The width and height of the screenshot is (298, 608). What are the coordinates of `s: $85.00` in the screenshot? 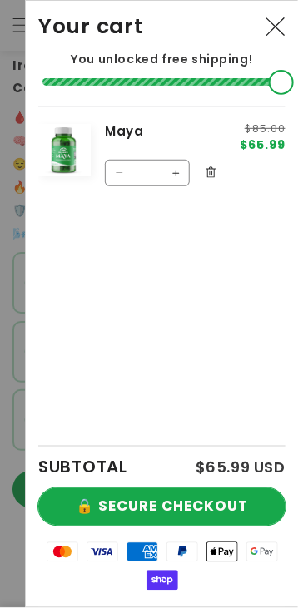 It's located at (262, 129).